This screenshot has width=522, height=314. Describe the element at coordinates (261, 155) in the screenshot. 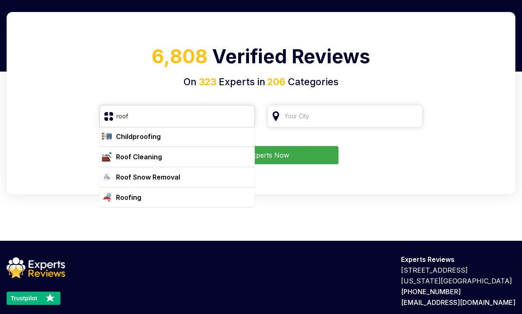

I see `button: Find Experts Now` at that location.